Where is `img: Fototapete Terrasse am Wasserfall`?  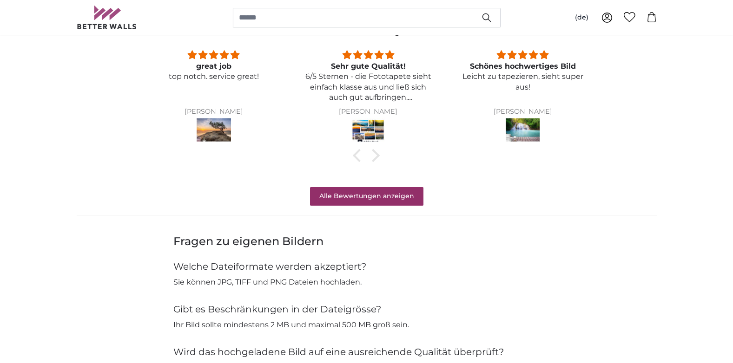 img: Fototapete Terrasse am Wasserfall is located at coordinates (523, 132).